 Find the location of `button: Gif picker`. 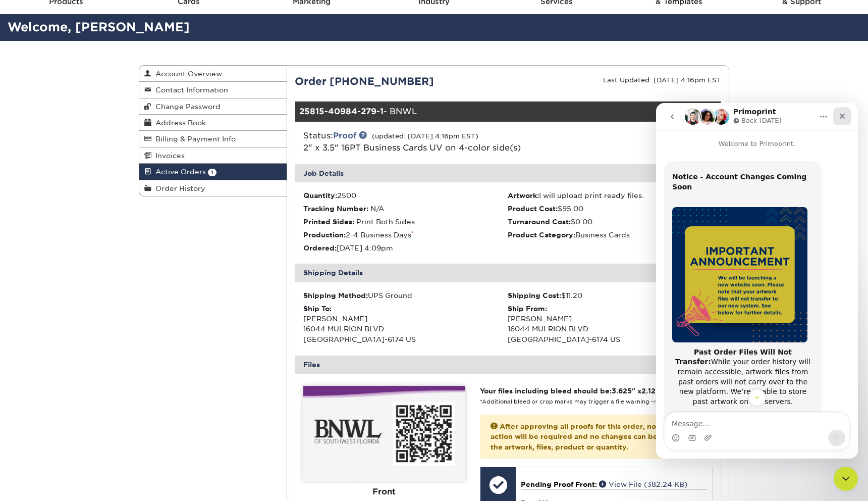

button: Gif picker is located at coordinates (36, 335).